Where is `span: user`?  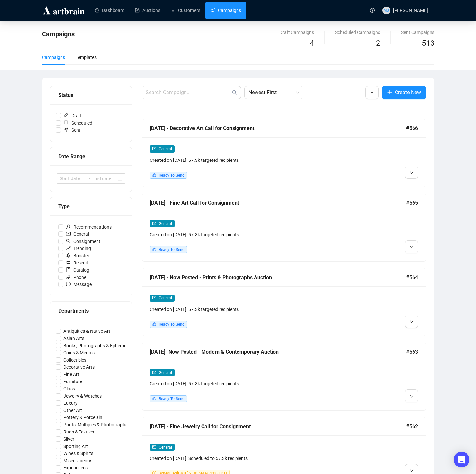
span: user is located at coordinates (69, 227).